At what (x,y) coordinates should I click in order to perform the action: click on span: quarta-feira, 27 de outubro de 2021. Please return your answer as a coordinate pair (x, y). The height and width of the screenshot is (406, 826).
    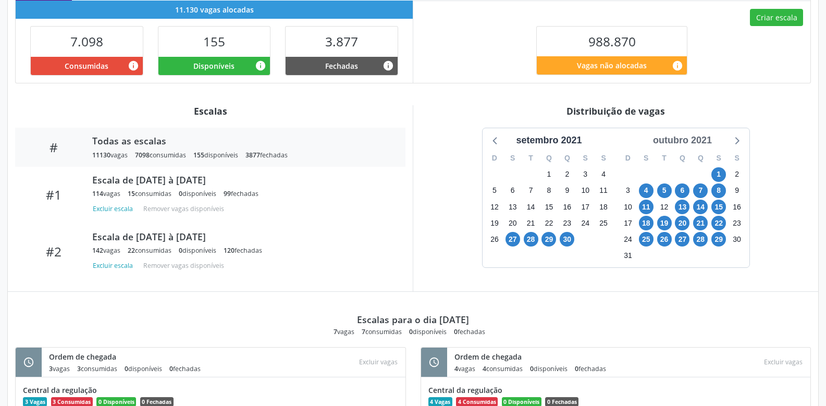
    Looking at the image, I should click on (682, 239).